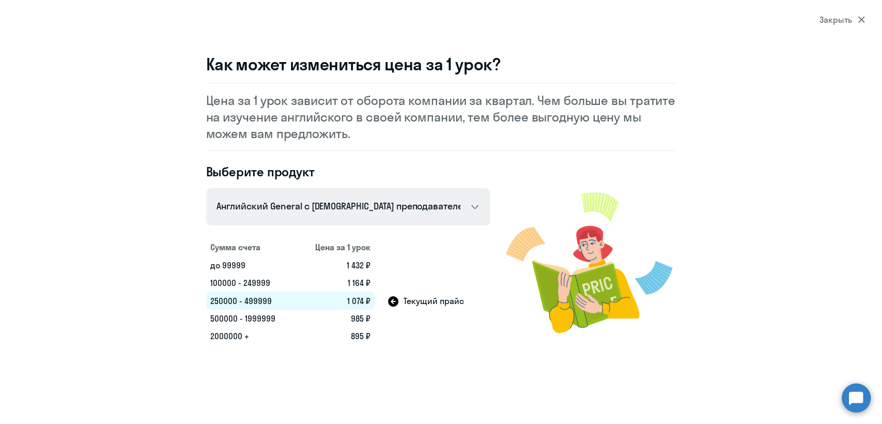  What do you see at coordinates (251, 265) in the screenshot?
I see `td: до 99999` at bounding box center [251, 265].